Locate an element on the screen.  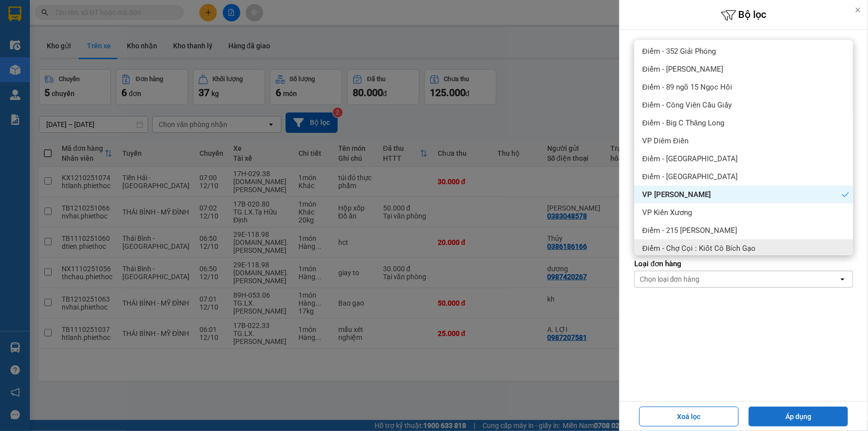
span: Điểm - Công Viên Cầu Giấy is located at coordinates (687, 105).